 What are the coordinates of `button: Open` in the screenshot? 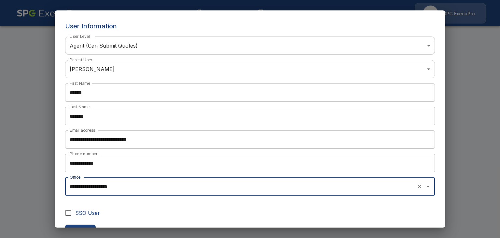 It's located at (428, 186).